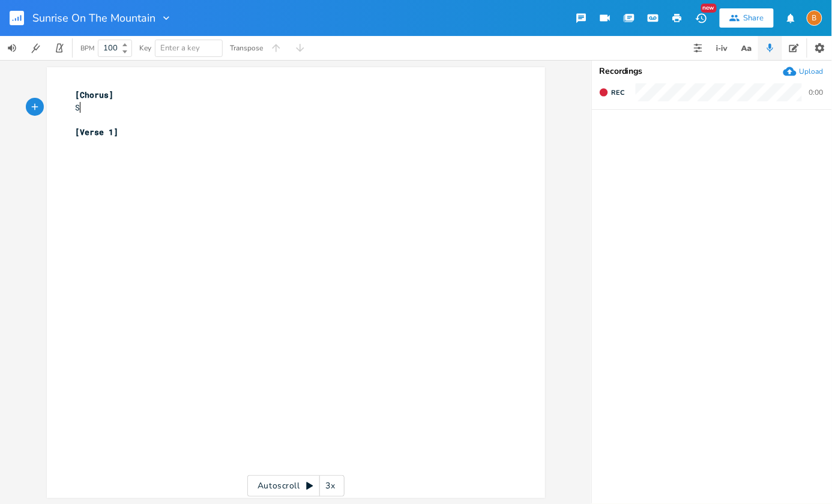 The height and width of the screenshot is (504, 832). What do you see at coordinates (145, 48) in the screenshot?
I see `div: Key` at bounding box center [145, 48].